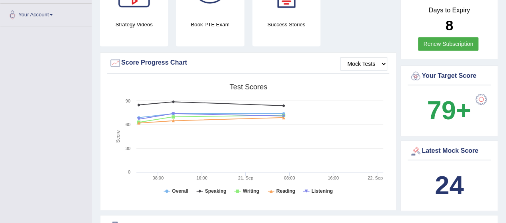 The image size is (506, 223). What do you see at coordinates (375, 178) in the screenshot?
I see `tspan: 22. Sep` at bounding box center [375, 178].